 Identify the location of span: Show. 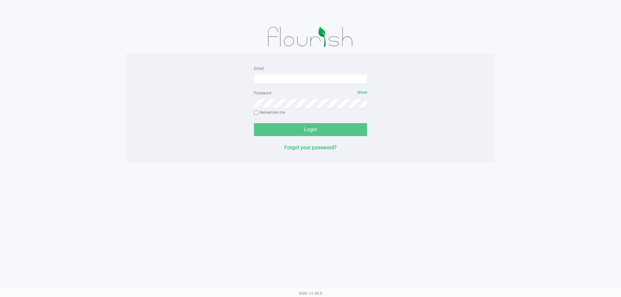
(362, 93).